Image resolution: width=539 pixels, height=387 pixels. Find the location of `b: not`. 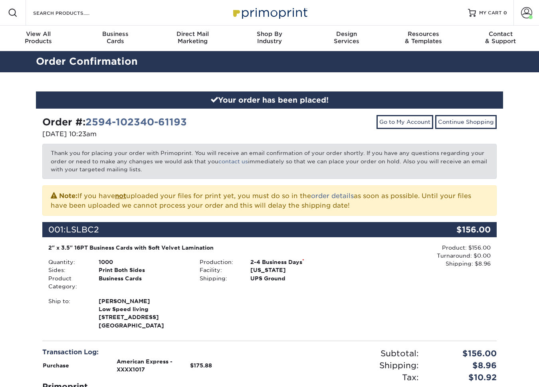

b: not is located at coordinates (120, 195).